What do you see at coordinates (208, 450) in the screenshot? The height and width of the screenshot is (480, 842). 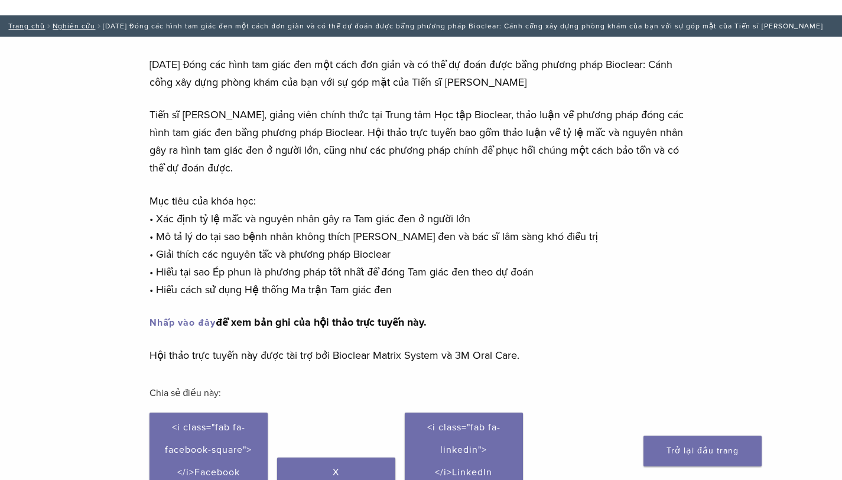 I see `font: <i class="fab fa-facebook-square"></i>Facebook` at bounding box center [208, 450].